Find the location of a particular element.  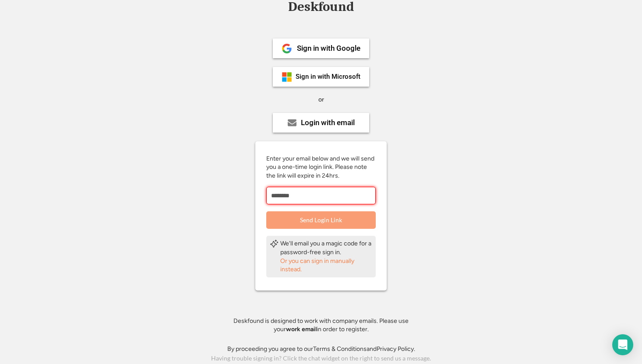

div: Sign in with Microsoft is located at coordinates (328, 76).